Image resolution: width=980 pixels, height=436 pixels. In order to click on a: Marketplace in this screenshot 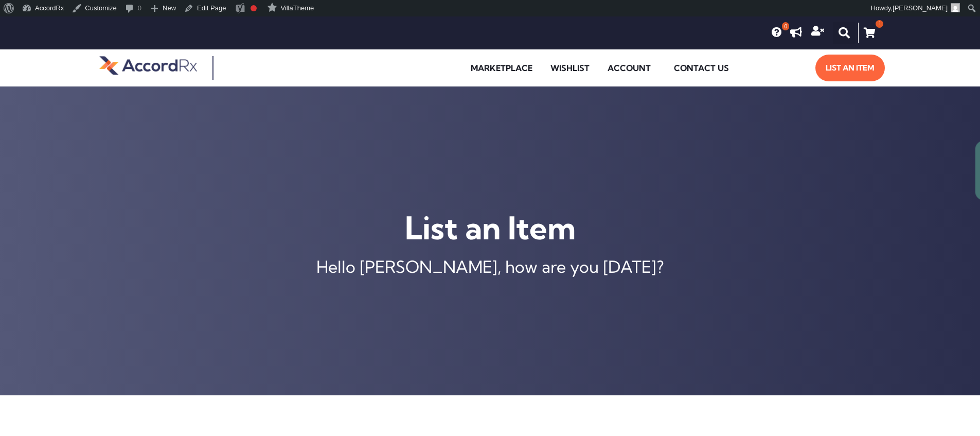, I will do `click(502, 68)`.